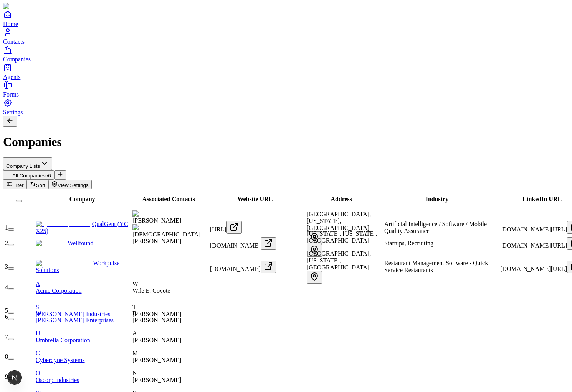 The width and height of the screenshot is (572, 392). Describe the element at coordinates (83, 353) in the screenshot. I see `div: C` at that location.